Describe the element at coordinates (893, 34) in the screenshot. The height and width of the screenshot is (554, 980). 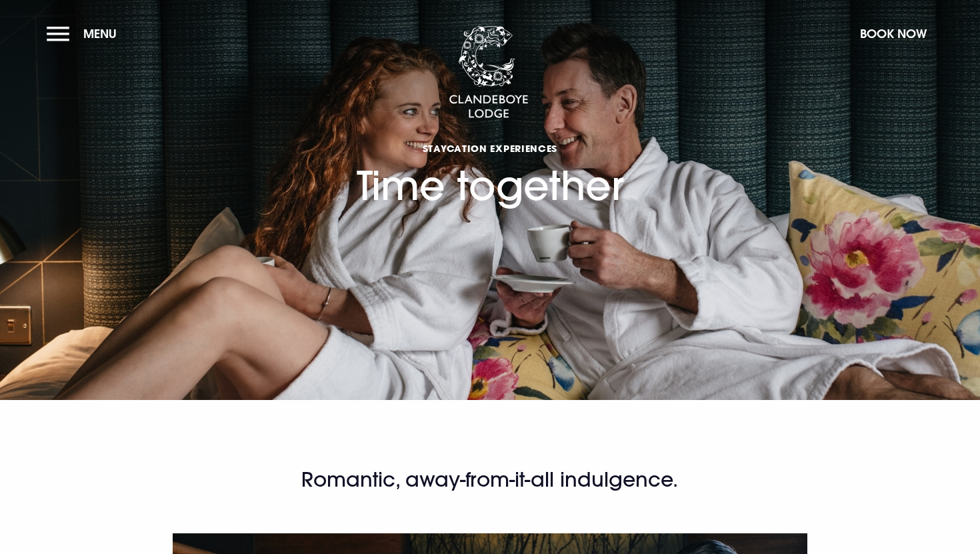
I see `button: Book Now` at that location.